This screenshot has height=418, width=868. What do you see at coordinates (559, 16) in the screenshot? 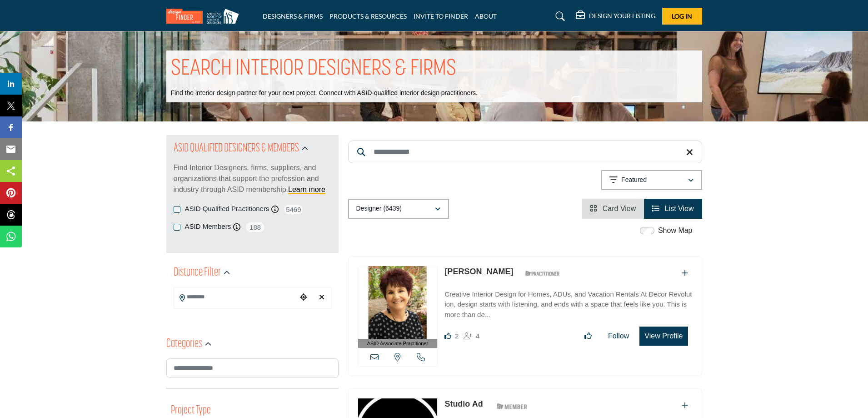
I see `a: Search` at bounding box center [559, 16].